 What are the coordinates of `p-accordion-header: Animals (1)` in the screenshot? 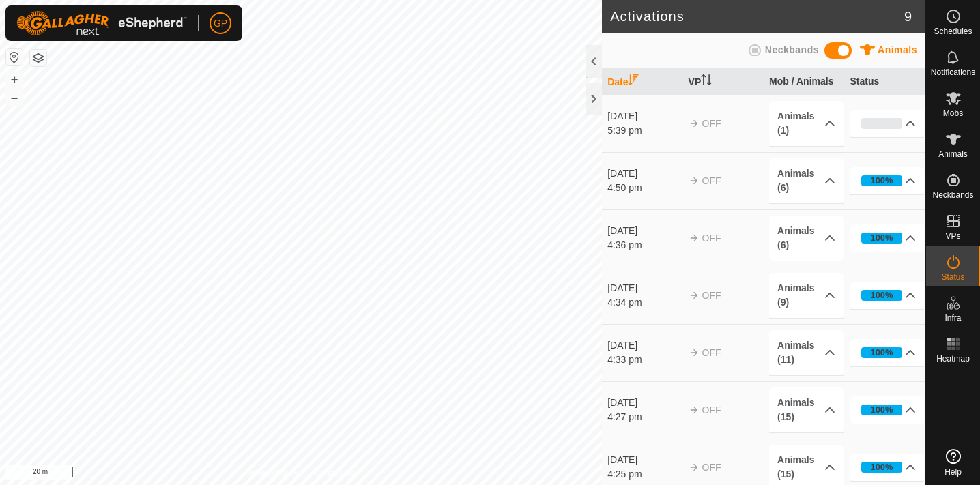 It's located at (806, 124).